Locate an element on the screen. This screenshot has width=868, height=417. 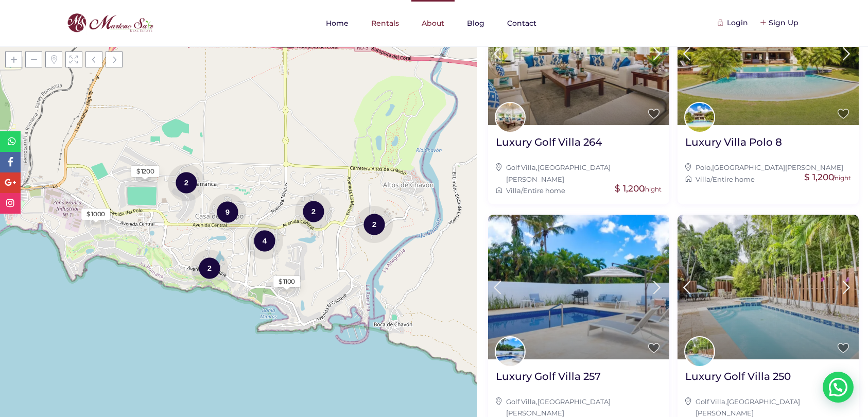
div: $ 1200 is located at coordinates (145, 172).